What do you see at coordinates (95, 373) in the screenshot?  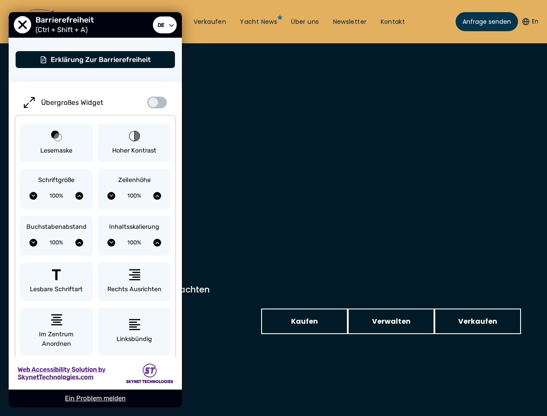 I see `a: Web Accessibility Solution by Skynet Technologies Skynet` at bounding box center [95, 373].